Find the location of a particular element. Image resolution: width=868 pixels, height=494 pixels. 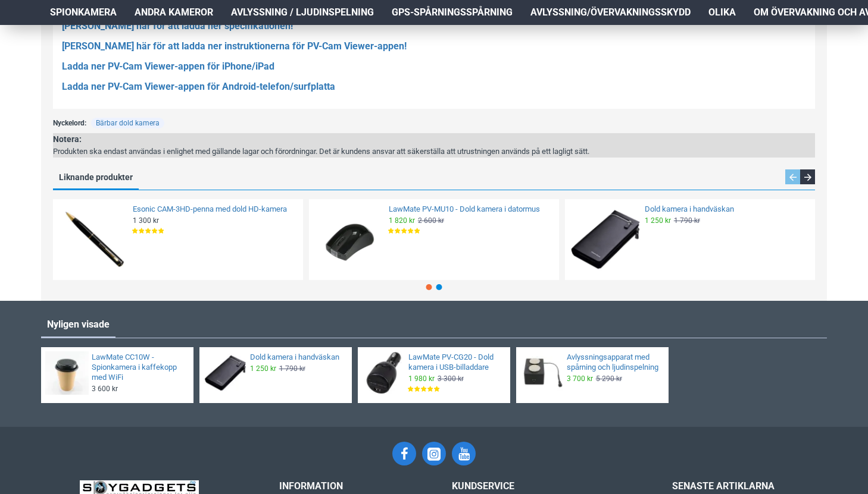

font: Produkten ska endast användas i enlighet med gällande lagar och förordningar. Det är kundens ansv... is located at coordinates (321, 151).